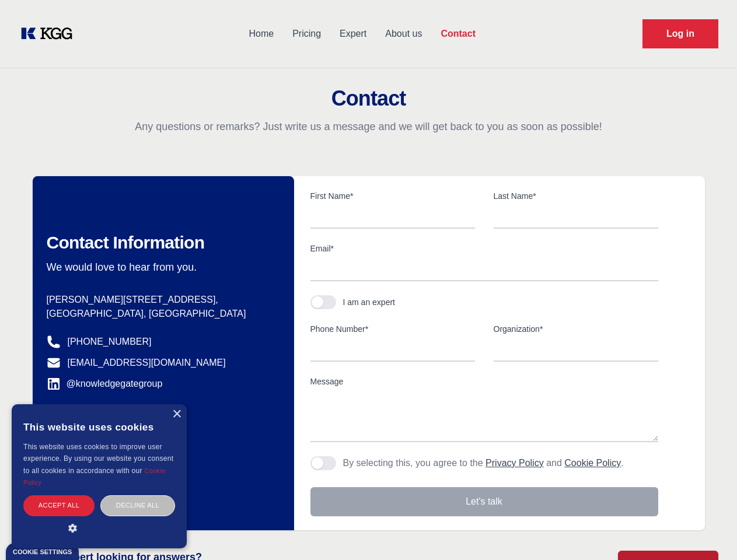 The height and width of the screenshot is (560, 737). Describe the element at coordinates (307, 34) in the screenshot. I see `a: Pricing` at that location.